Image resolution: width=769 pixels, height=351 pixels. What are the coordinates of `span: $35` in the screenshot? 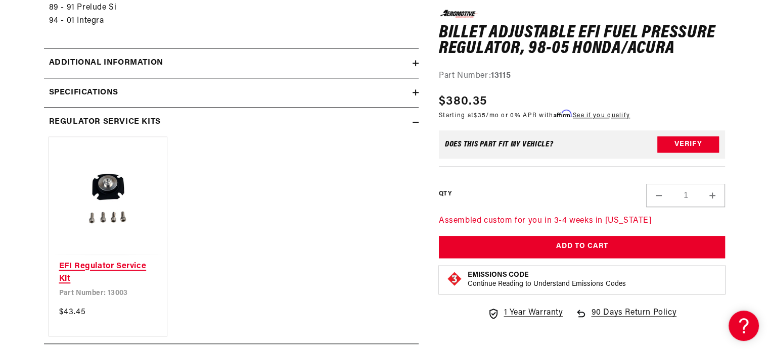 It's located at (480, 116).